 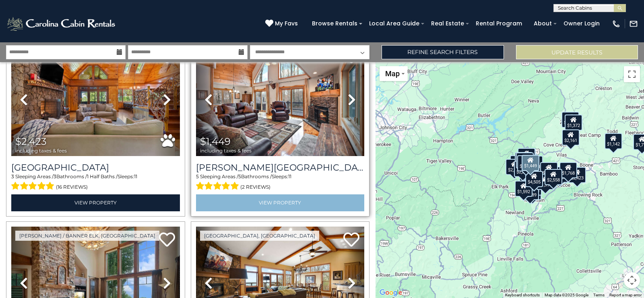 I want to click on span: (16 reviews), so click(x=72, y=187).